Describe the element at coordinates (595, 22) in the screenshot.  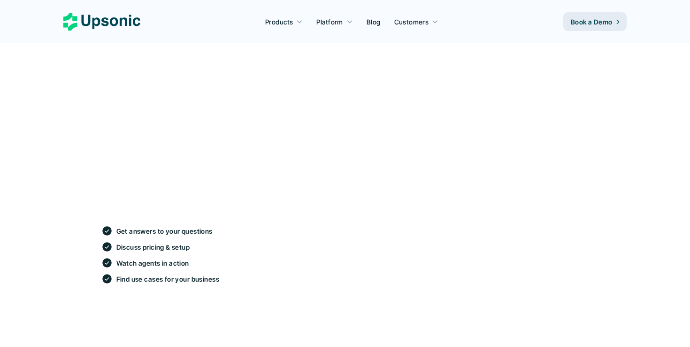
I see `a: Book a Demo` at that location.